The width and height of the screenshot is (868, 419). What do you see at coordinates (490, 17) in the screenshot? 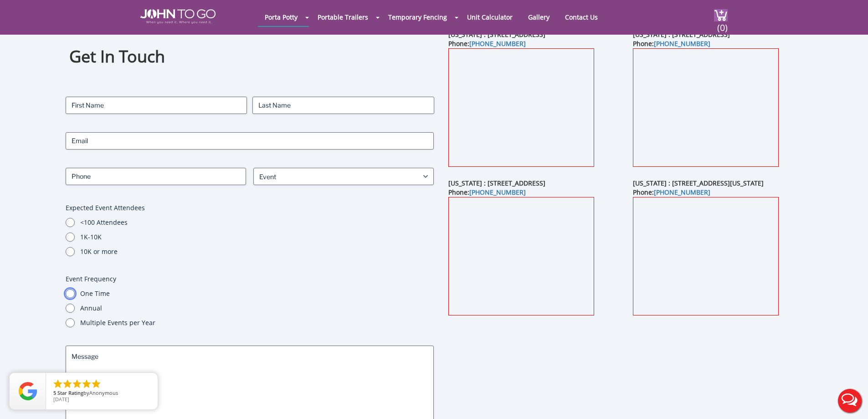
I see `a: Unit Calculator` at bounding box center [490, 17].